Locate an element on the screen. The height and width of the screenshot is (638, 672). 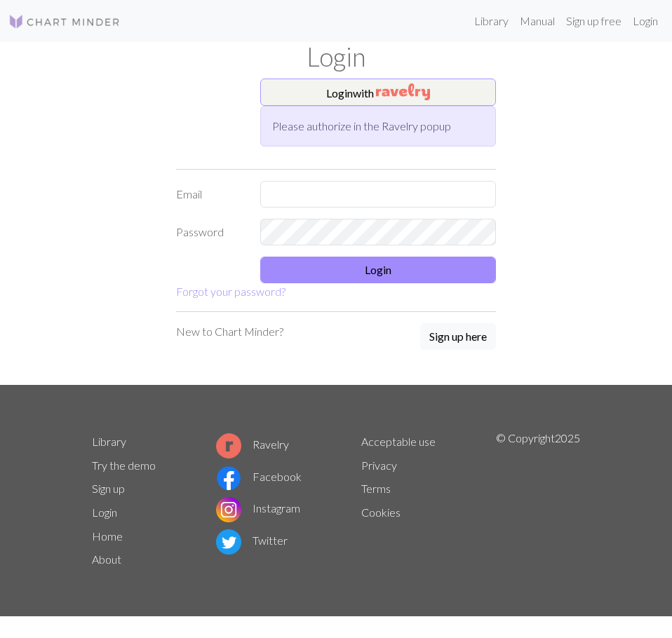
a: Sign up free is located at coordinates (594, 21).